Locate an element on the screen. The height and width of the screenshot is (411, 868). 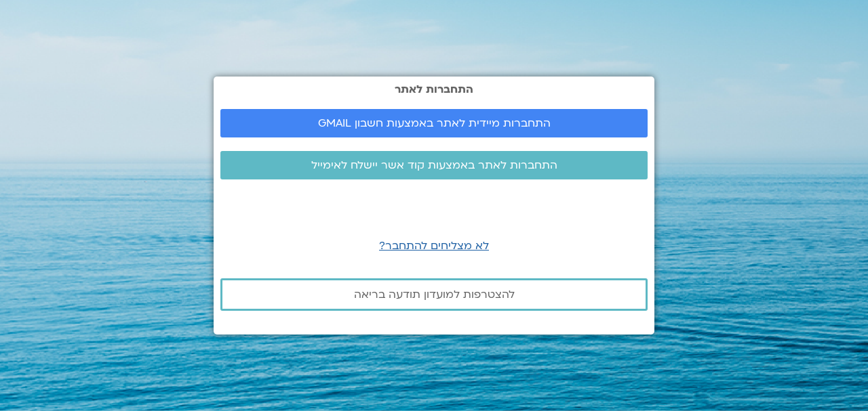
a: התחברות מיידית לאתר באמצעות חשבון GMAIL is located at coordinates (434, 124).